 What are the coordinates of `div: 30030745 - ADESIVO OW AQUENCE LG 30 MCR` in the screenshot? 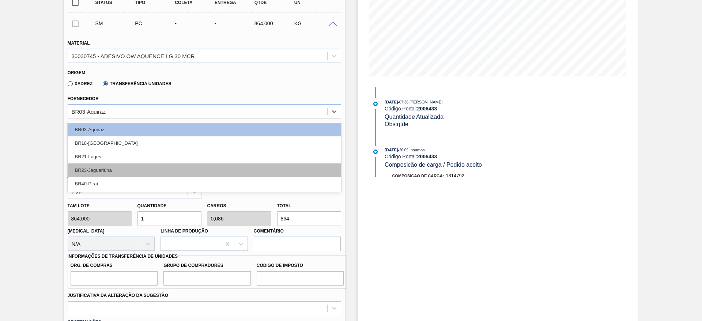 It's located at (133, 56).